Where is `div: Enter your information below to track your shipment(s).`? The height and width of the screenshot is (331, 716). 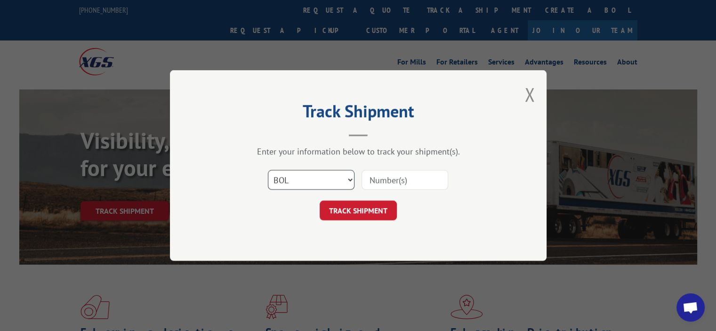 div: Enter your information below to track your shipment(s). is located at coordinates (358, 151).